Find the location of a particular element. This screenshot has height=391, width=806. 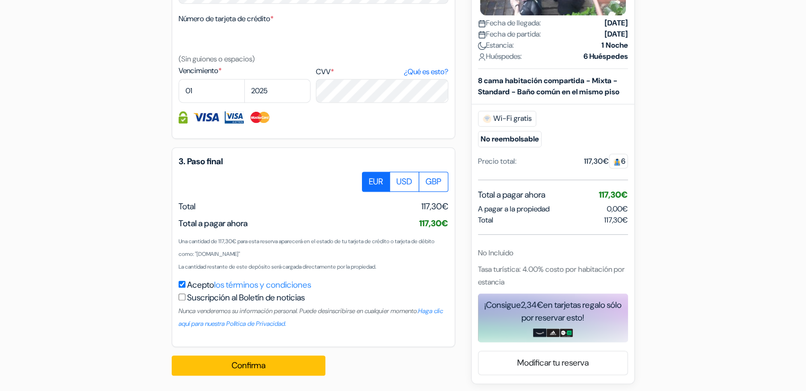

a: Haga clic aquí para nuestra Política de Privacidad. is located at coordinates (311, 317).